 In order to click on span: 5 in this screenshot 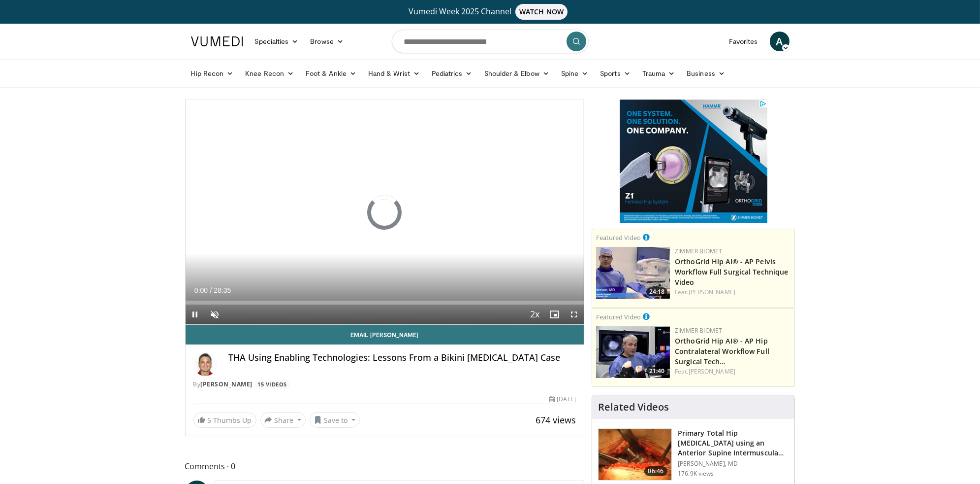, I will do `click(210, 420)`.